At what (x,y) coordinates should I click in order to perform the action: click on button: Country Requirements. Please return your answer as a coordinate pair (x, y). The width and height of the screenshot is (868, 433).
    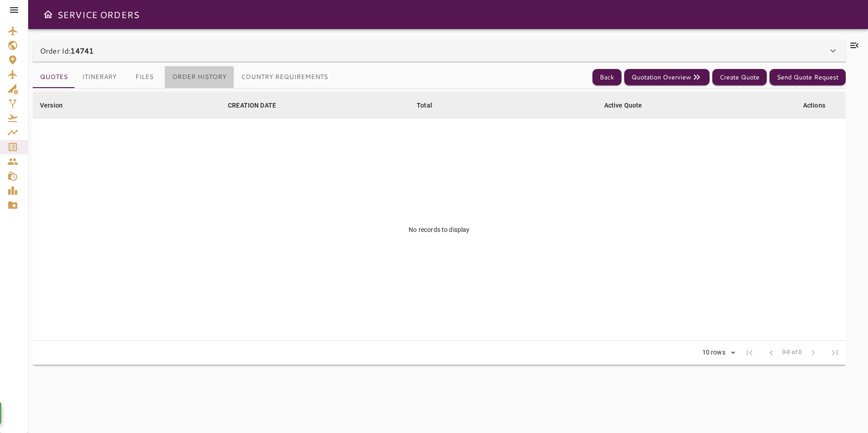
    Looking at the image, I should click on (284, 77).